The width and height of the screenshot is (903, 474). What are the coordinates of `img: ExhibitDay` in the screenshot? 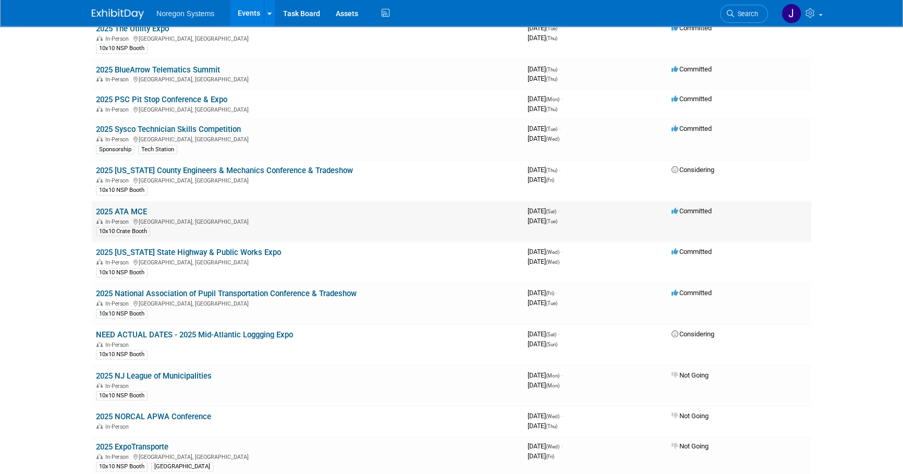 It's located at (118, 14).